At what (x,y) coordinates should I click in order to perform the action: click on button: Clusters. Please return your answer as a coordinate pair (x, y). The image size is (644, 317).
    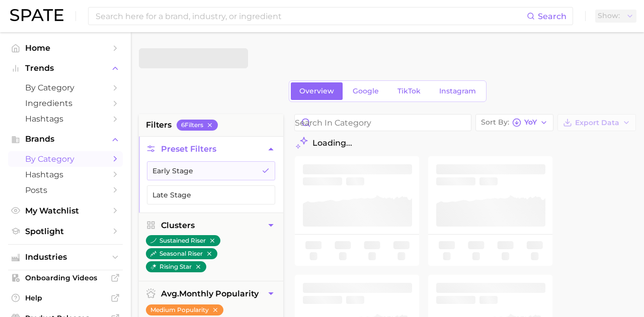
    Looking at the image, I should click on (211, 225).